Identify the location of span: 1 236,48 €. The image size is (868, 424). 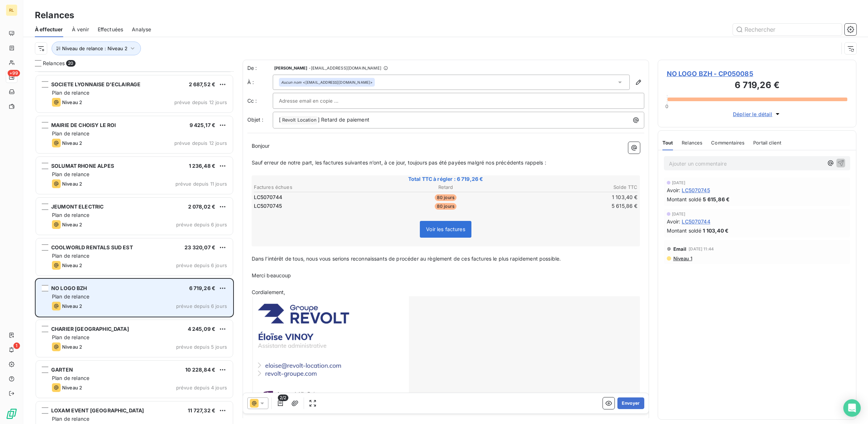
(202, 165).